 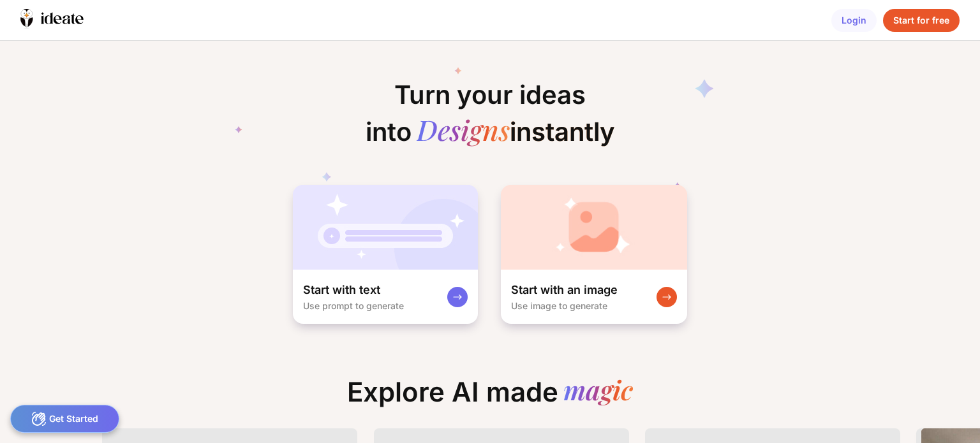 What do you see at coordinates (598, 392) in the screenshot?
I see `div: magic` at bounding box center [598, 392].